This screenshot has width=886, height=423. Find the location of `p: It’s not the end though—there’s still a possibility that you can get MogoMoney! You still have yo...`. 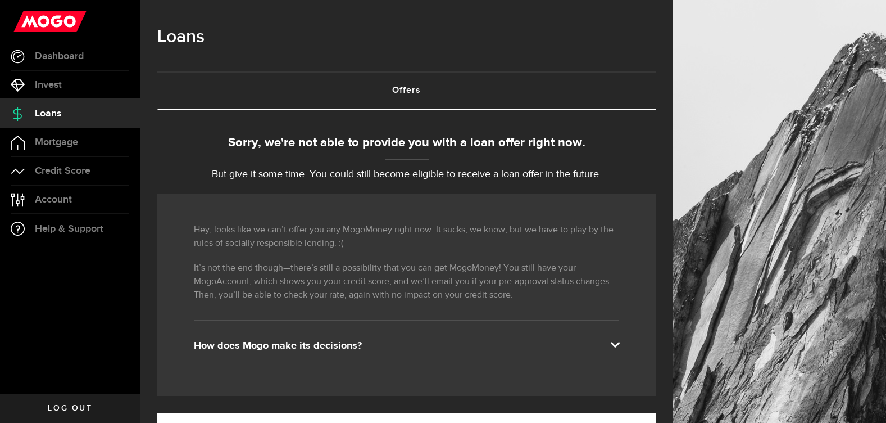

p: It’s not the end though—there’s still a possibility that you can get MogoMoney! You still have yo... is located at coordinates (406, 282).